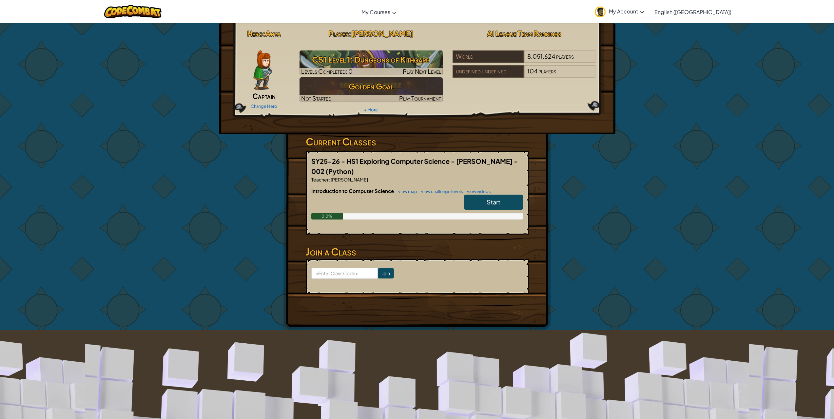  I want to click on span: Levels Completed: 0, so click(327, 71).